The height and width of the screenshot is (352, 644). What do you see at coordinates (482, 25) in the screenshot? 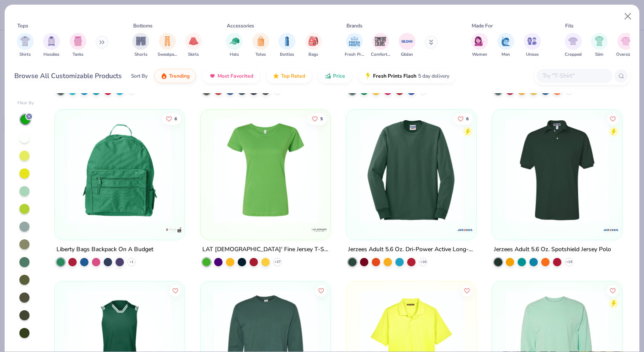
I see `div: Made For` at bounding box center [482, 25].